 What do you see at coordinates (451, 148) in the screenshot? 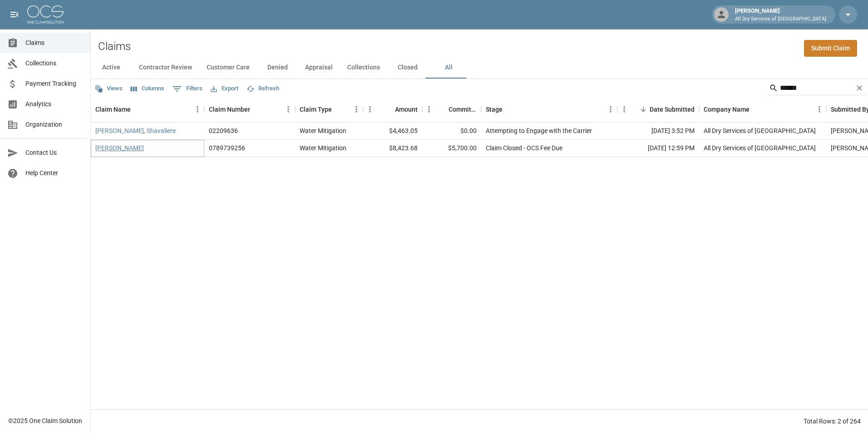
I see `div: $5,700.00` at bounding box center [451, 148].